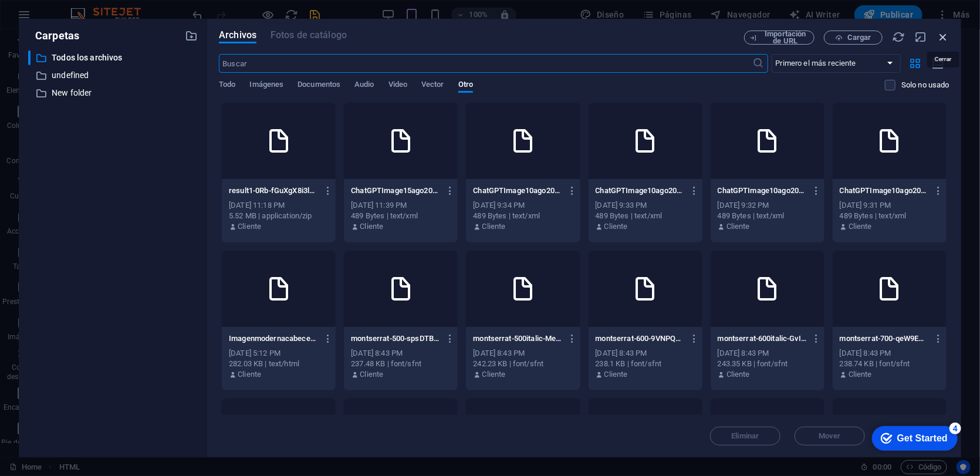 This screenshot has width=980, height=476. Describe the element at coordinates (523, 364) in the screenshot. I see `div: 242.23 KB | font/sfnt` at that location.